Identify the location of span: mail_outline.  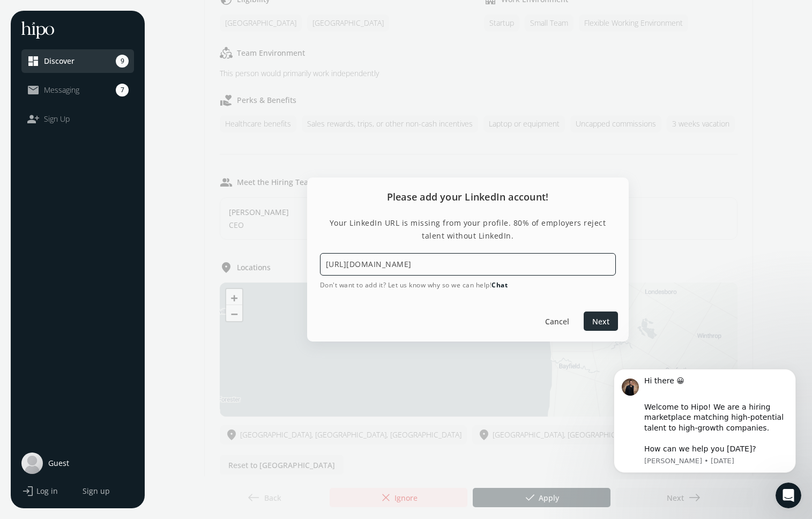
(33, 90).